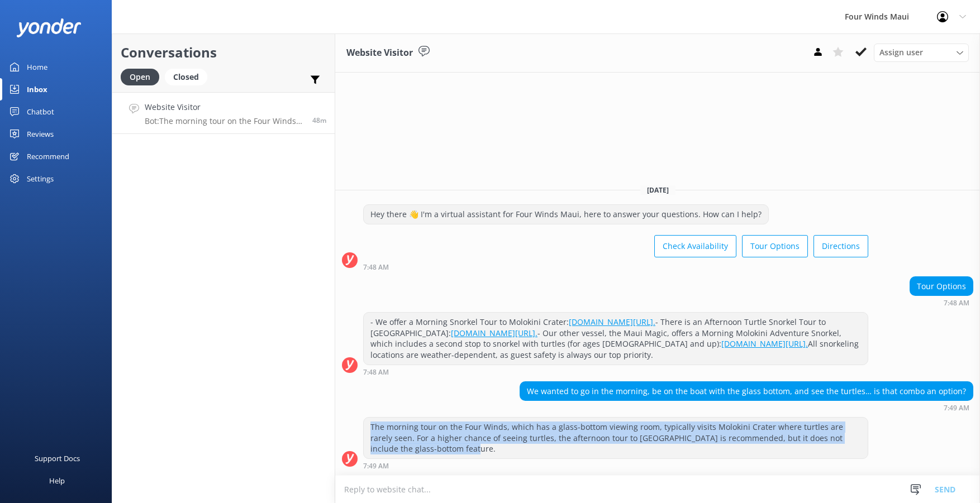  Describe the element at coordinates (921, 53) in the screenshot. I see `div: Assign User` at that location.